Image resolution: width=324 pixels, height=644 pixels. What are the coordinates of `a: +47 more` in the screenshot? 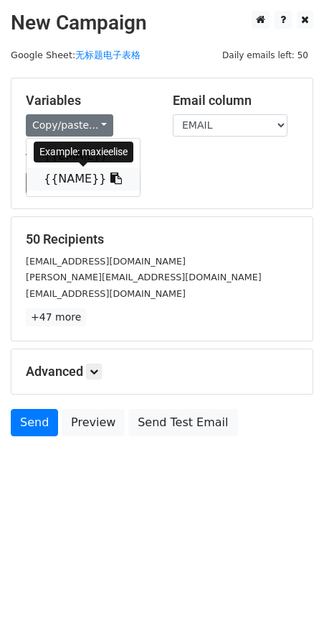 It's located at (56, 317).